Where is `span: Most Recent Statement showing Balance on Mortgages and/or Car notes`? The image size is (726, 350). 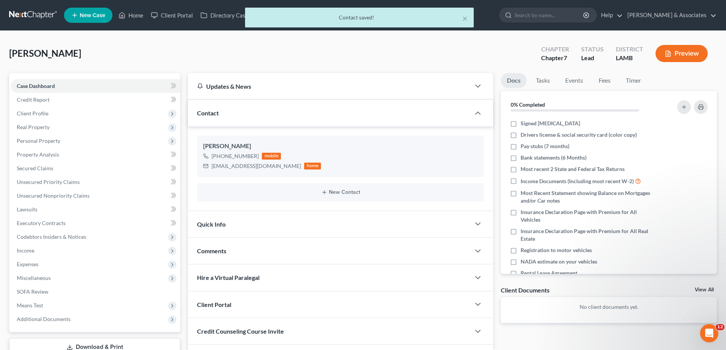
span: Most Recent Statement showing Balance on Mortgages and/or Car notes is located at coordinates (588, 197).